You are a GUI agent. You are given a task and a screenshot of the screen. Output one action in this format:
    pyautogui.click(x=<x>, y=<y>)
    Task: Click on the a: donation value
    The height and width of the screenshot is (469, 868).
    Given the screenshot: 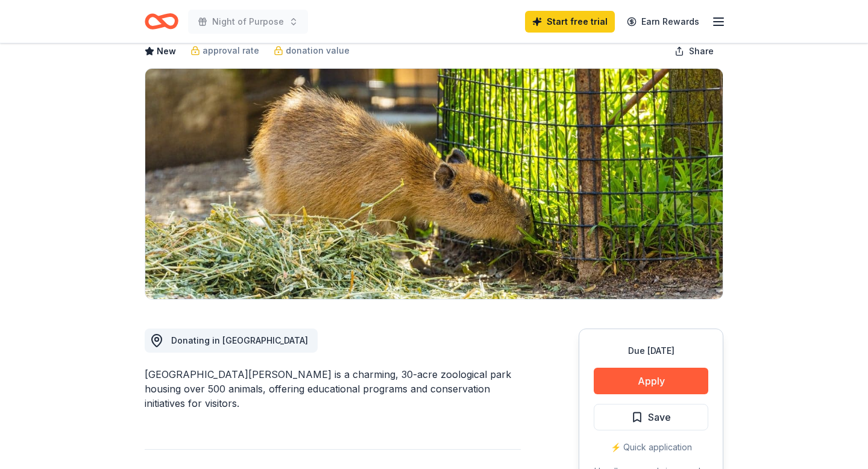 What is the action you would take?
    pyautogui.click(x=312, y=50)
    